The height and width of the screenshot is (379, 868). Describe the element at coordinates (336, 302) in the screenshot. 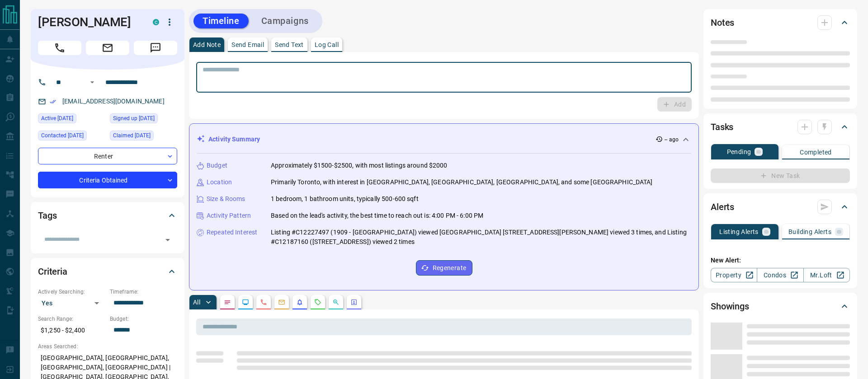

I see `svg: Opportunities` at that location.